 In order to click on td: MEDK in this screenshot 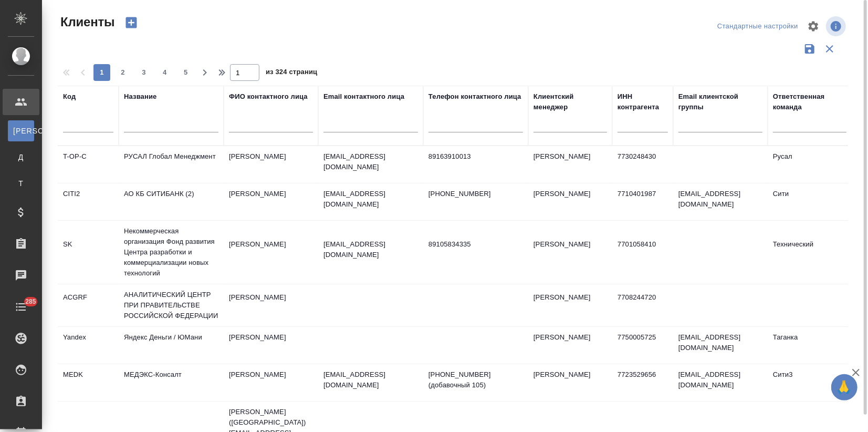, I will do `click(88, 382)`.